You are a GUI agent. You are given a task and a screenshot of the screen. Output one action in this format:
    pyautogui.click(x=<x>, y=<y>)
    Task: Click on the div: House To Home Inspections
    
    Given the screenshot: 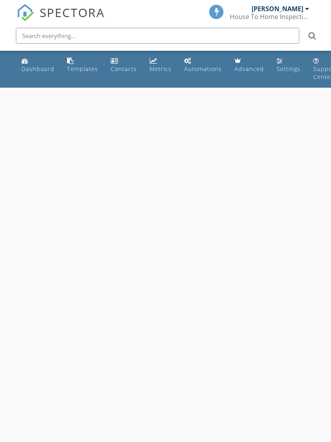 What is the action you would take?
    pyautogui.click(x=270, y=17)
    